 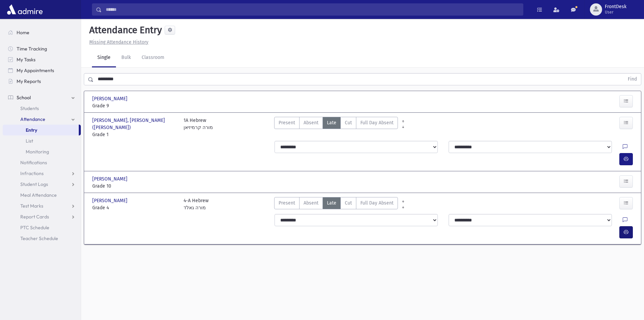 What do you see at coordinates (42, 70) in the screenshot?
I see `a: My Appointments` at bounding box center [42, 70].